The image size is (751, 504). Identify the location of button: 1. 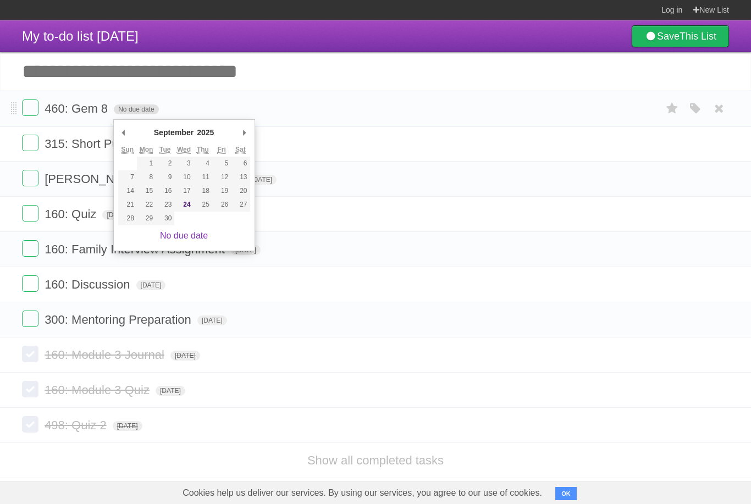
(146, 163).